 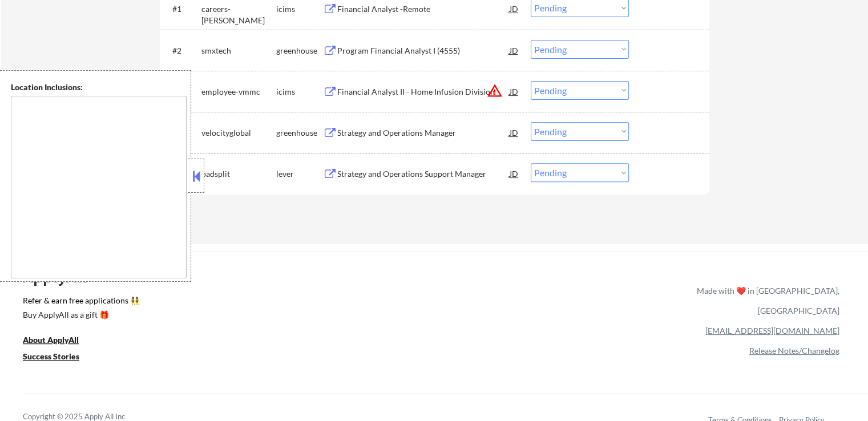 What do you see at coordinates (240, 303) in the screenshot?
I see `a: Refer & earn free applications 👯‍♀️` at bounding box center [240, 303].